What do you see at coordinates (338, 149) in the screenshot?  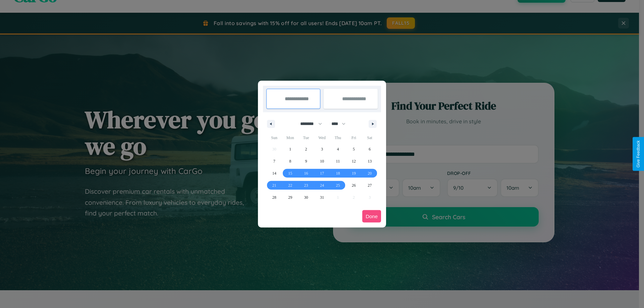 I see `button: 4` at bounding box center [338, 149].